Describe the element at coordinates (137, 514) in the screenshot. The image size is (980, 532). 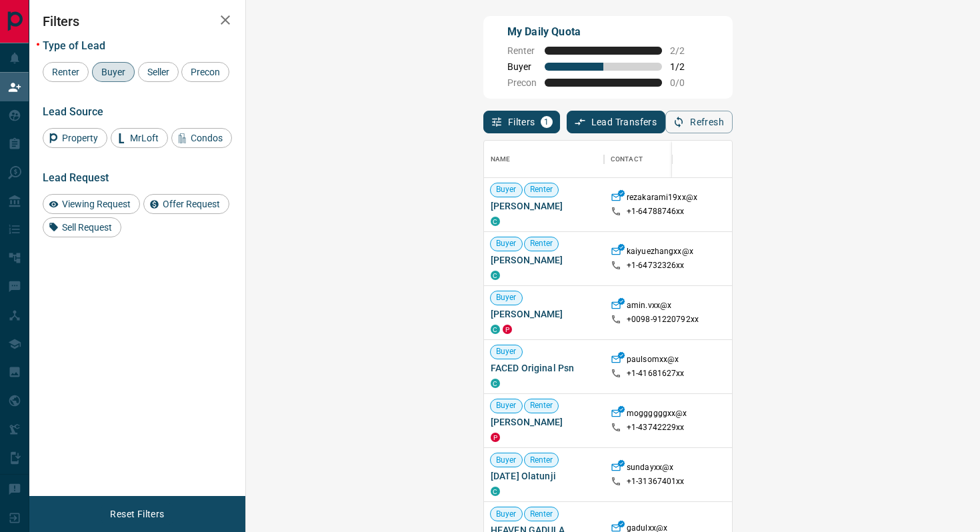
I see `button: Reset Filters` at that location.